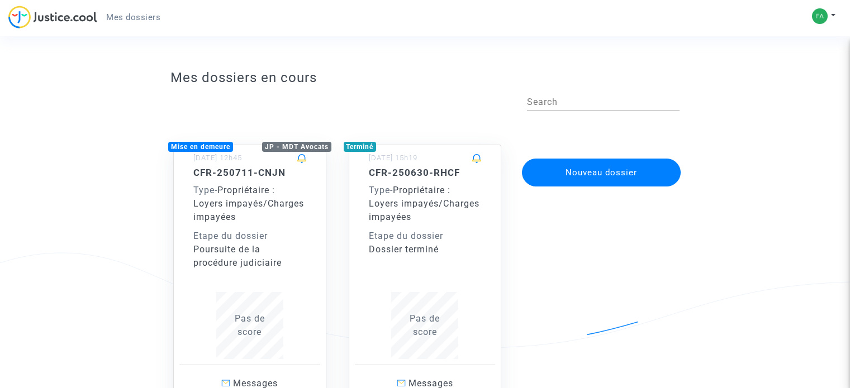 The height and width of the screenshot is (388, 850). I want to click on h3: Mes dossiers en cours, so click(425, 78).